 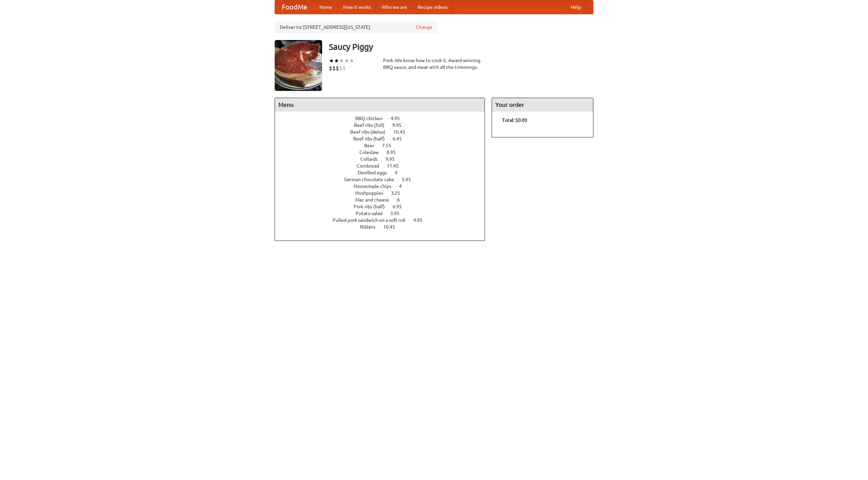 I want to click on span: 3.95, so click(x=398, y=213).